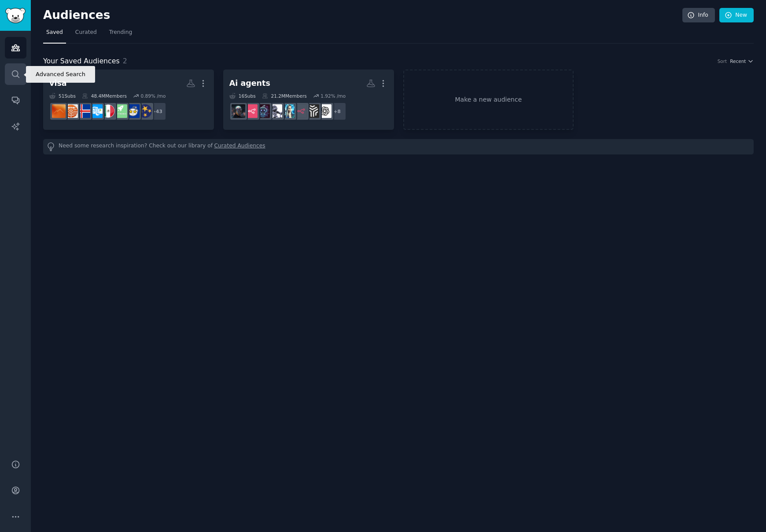 The height and width of the screenshot is (532, 766). Describe the element at coordinates (250, 83) in the screenshot. I see `div: Ai agents` at that location.